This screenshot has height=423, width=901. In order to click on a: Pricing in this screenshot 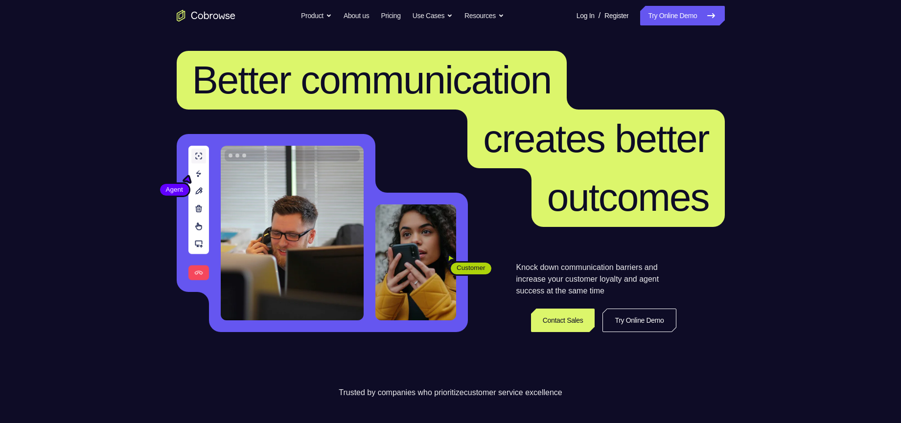, I will do `click(391, 16)`.